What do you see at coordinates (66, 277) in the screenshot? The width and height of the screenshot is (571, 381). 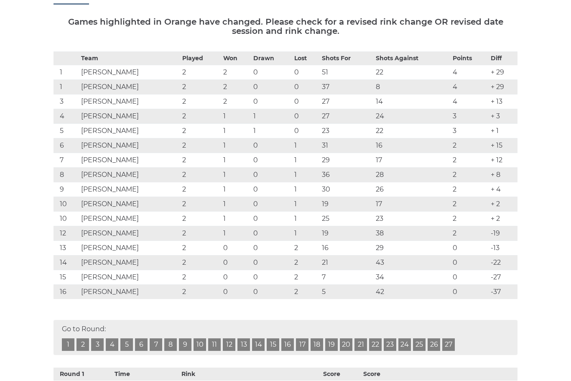 I see `td: 15` at bounding box center [66, 277].